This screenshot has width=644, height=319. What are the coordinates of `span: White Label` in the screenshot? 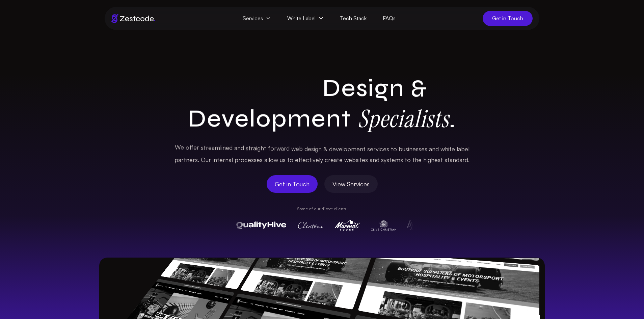 It's located at (306, 18).